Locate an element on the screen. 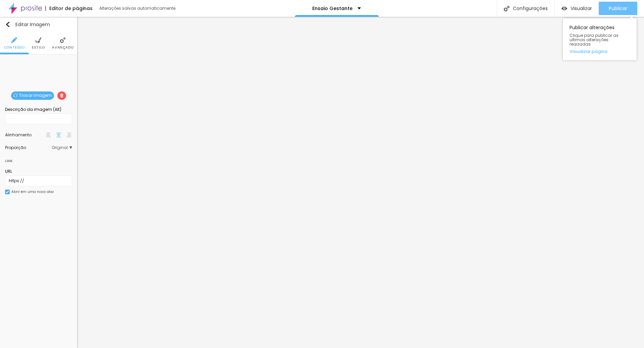 This screenshot has width=644, height=348. span: Publicar is located at coordinates (618, 9).